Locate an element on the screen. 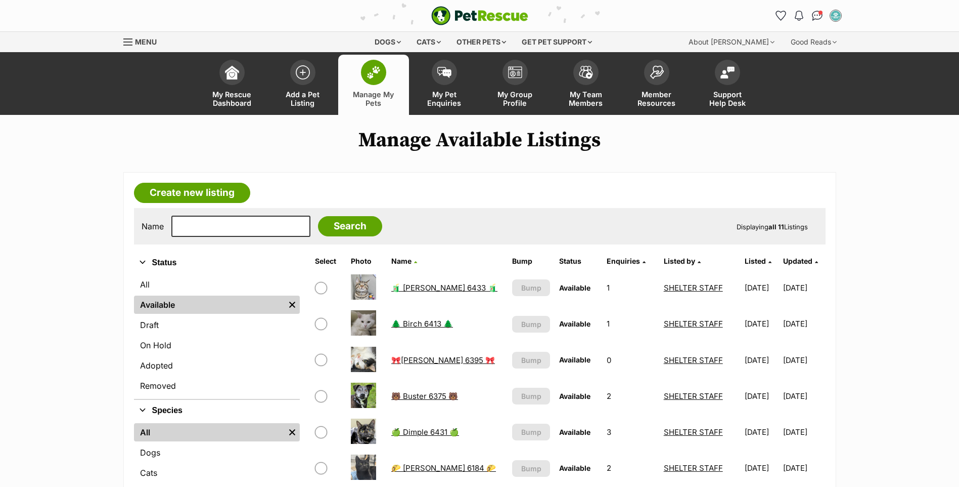 This screenshot has height=487, width=959. input: Search is located at coordinates (350, 226).